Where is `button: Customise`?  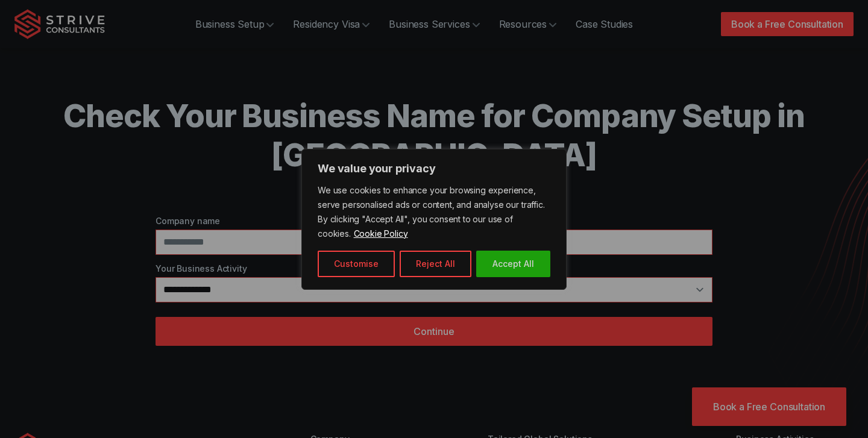
button: Customise is located at coordinates (356, 264).